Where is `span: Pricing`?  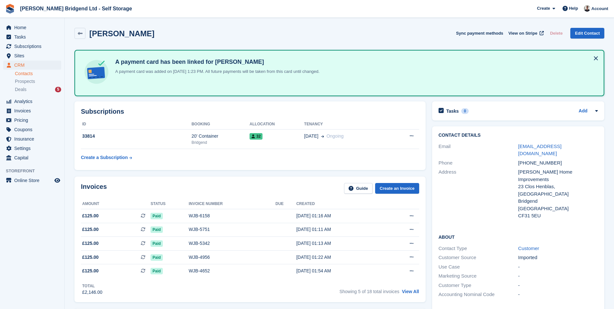 span: Pricing is located at coordinates (34, 120).